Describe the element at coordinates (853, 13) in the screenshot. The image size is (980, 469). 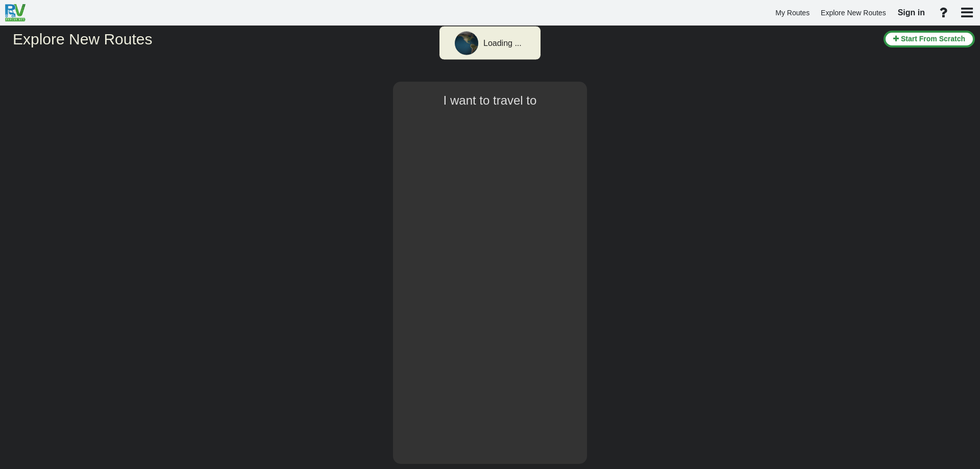
I see `a: Explore New Routes` at that location.